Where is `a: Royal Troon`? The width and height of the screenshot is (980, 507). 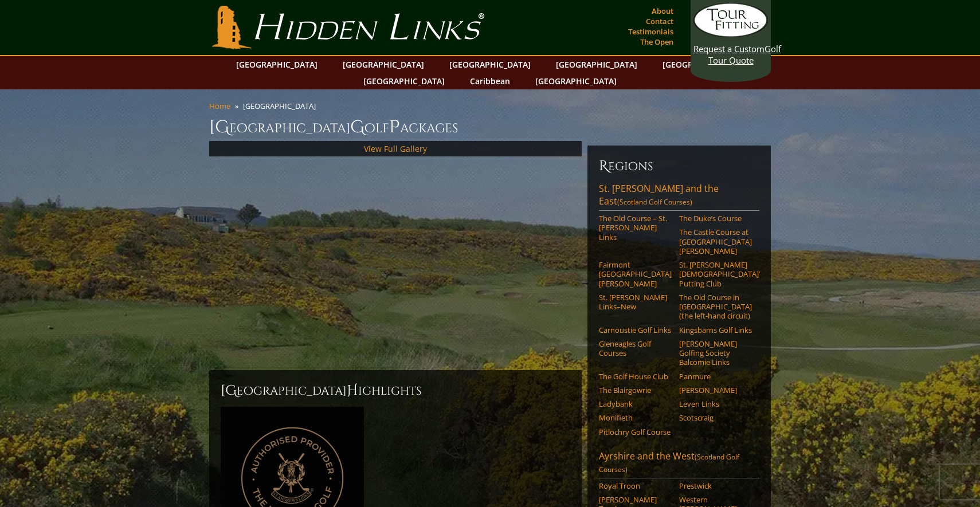 a: Royal Troon is located at coordinates (635, 486).